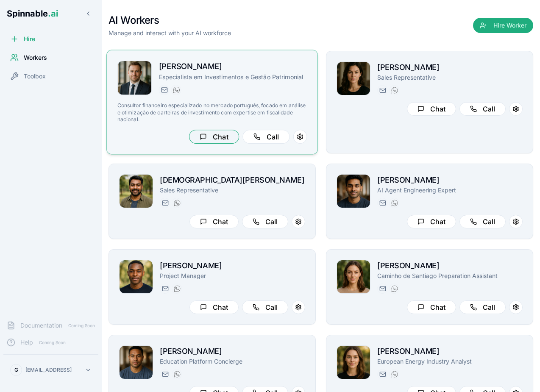 The width and height of the screenshot is (540, 392). Describe the element at coordinates (164, 90) in the screenshot. I see `button: Send email to paul.santos@getspinnable.ai` at that location.